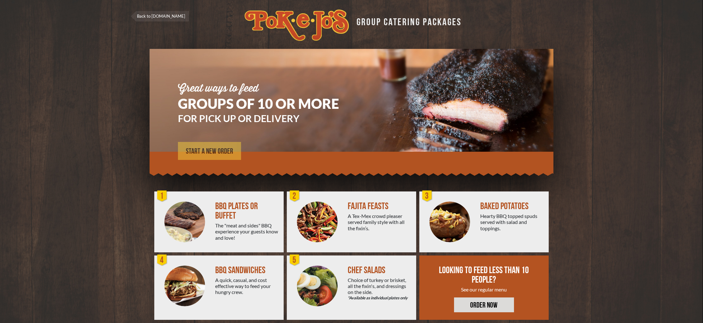 Image resolution: width=703 pixels, height=323 pixels. What do you see at coordinates (484, 305) in the screenshot?
I see `a: ORDER NOW` at bounding box center [484, 305].